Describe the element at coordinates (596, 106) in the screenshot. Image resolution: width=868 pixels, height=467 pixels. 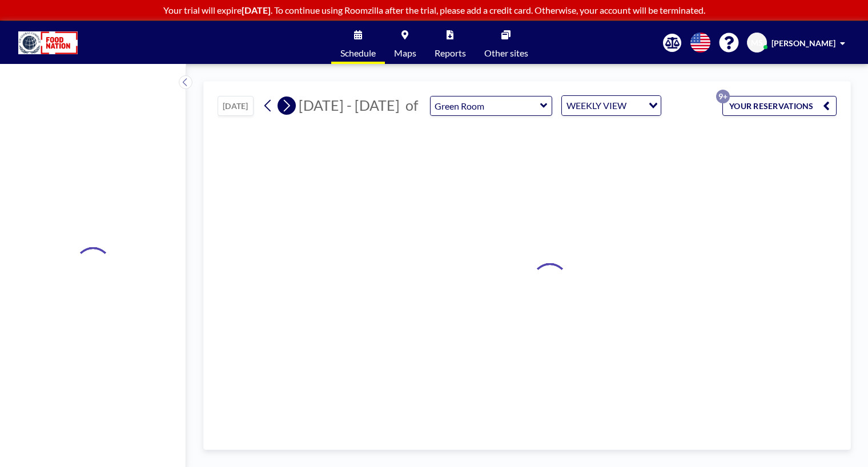
I see `span: WEEKLY VIEW` at that location.